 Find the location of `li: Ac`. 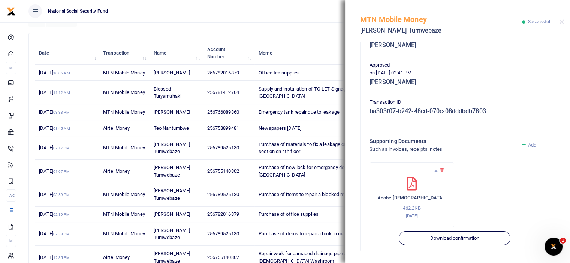

li: Ac is located at coordinates (11, 196).